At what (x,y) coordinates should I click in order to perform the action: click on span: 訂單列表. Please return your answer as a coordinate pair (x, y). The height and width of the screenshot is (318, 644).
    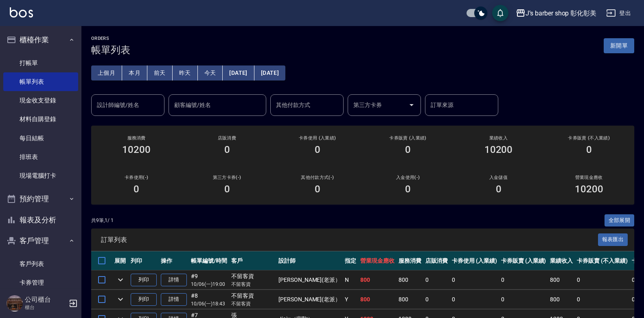
    Looking at the image, I should click on (349, 240).